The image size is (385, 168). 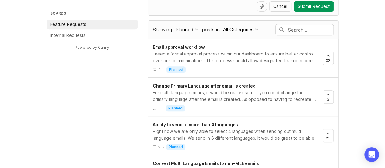 What do you see at coordinates (328, 97) in the screenshot?
I see `button: 3` at bounding box center [328, 97].